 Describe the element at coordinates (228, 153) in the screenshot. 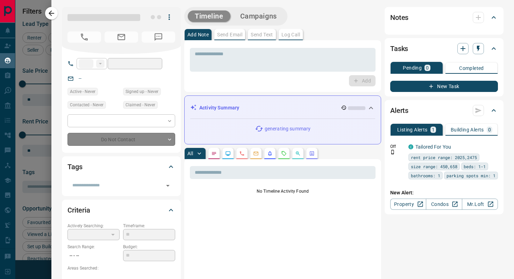

I see `svg: Lead Browsing Activity` at that location.